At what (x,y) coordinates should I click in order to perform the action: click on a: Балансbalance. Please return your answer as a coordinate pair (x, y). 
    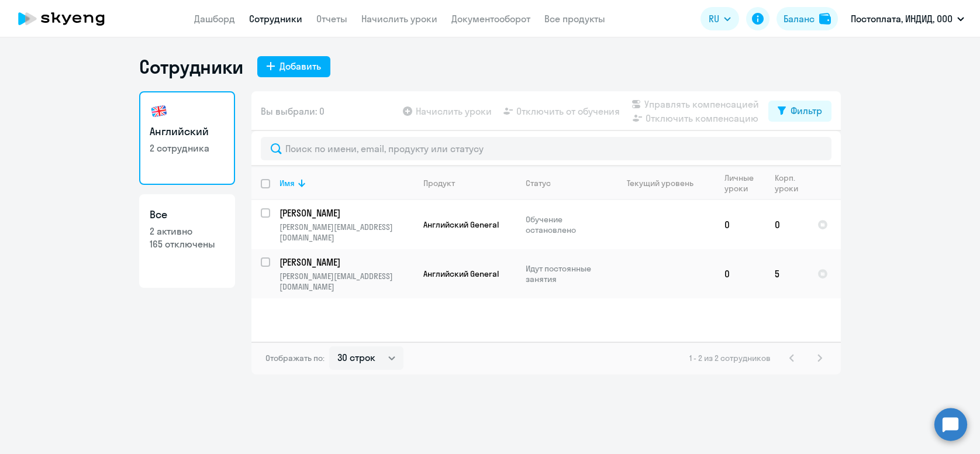
    Looking at the image, I should click on (807, 19).